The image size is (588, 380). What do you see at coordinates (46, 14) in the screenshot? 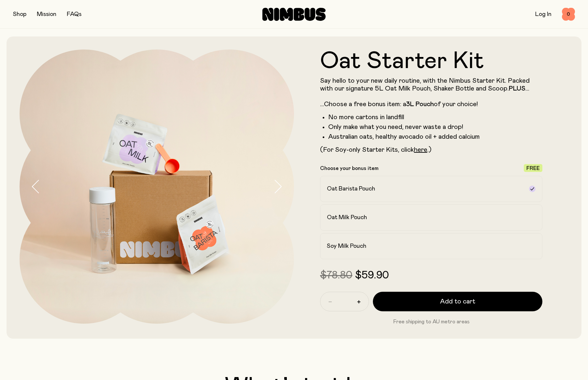
I see `a: Mission` at bounding box center [46, 14].